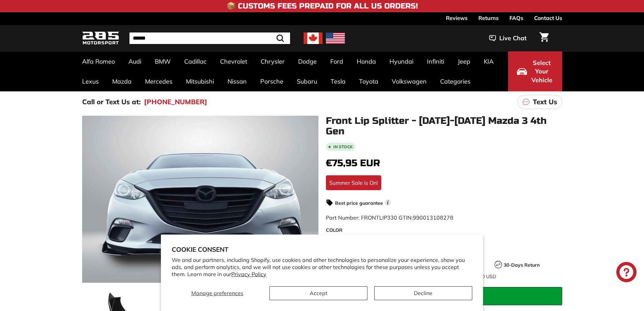  Describe the element at coordinates (210, 38) in the screenshot. I see `input: Search` at that location.